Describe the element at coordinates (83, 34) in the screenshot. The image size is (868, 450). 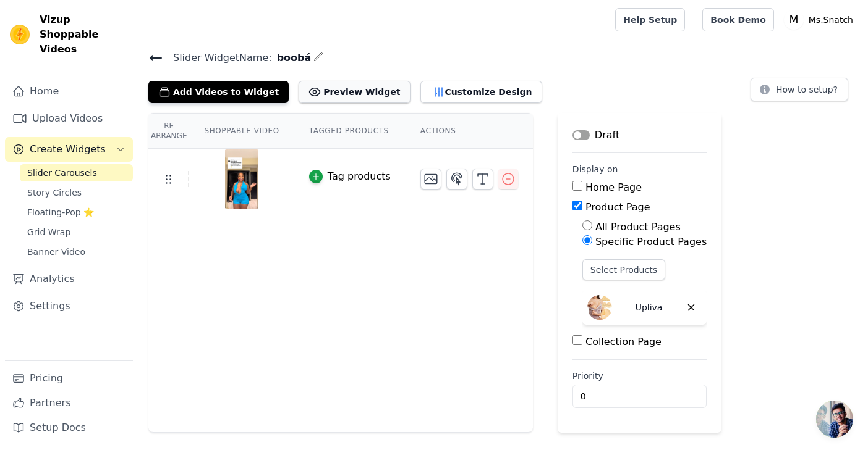
I see `span: Vizup Shoppable Videos` at that location.